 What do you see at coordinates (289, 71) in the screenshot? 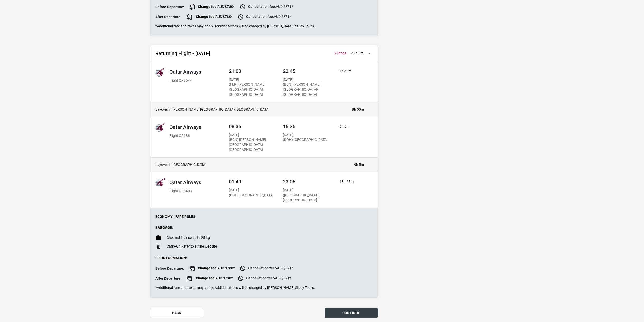
I see `span: 22:45` at bounding box center [289, 71].